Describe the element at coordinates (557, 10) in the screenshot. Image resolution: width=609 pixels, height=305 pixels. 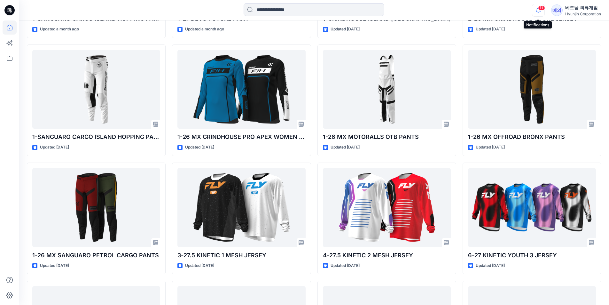
I see `div: 베의` at that location.